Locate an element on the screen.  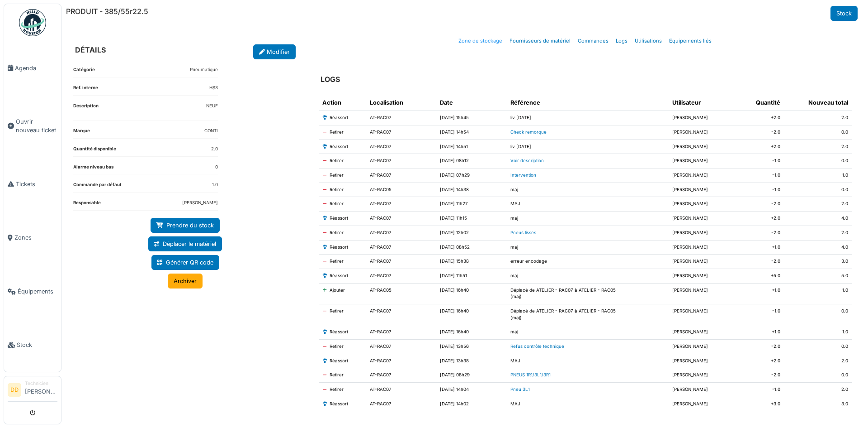
th: Quantité is located at coordinates (762, 103).